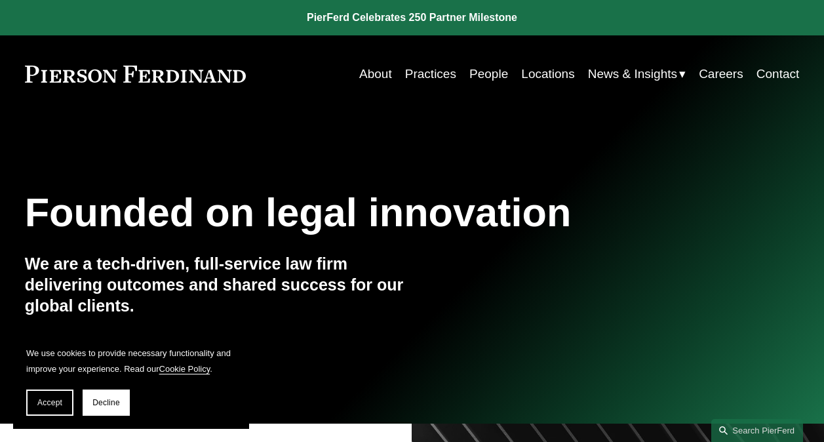 Image resolution: width=824 pixels, height=442 pixels. Describe the element at coordinates (106, 403) in the screenshot. I see `button: Decline` at that location.